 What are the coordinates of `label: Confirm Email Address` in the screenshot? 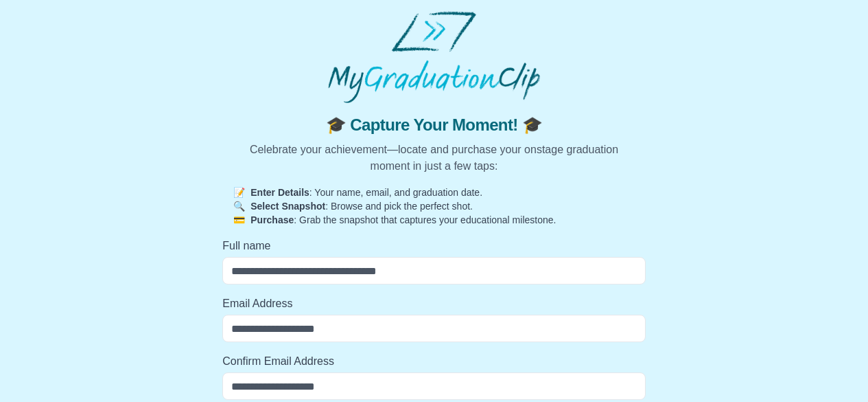 It's located at (434, 361).